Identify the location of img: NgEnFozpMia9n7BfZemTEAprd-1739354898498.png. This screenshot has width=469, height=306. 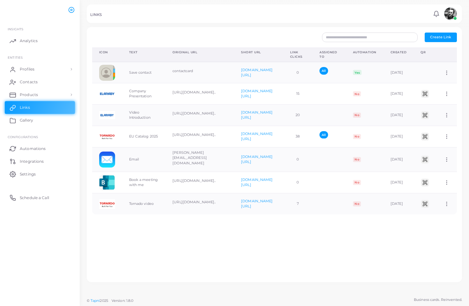
(107, 136).